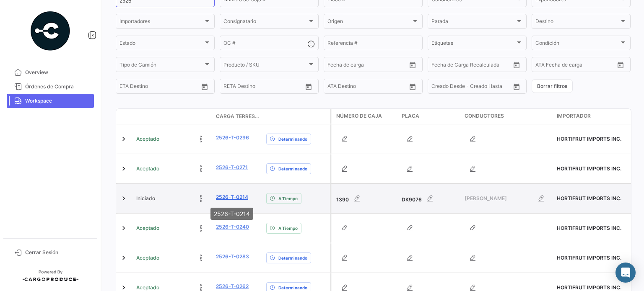 The height and width of the screenshot is (291, 644). What do you see at coordinates (297, 116) in the screenshot?
I see `datatable-header-cell: Delay Status` at bounding box center [297, 116].